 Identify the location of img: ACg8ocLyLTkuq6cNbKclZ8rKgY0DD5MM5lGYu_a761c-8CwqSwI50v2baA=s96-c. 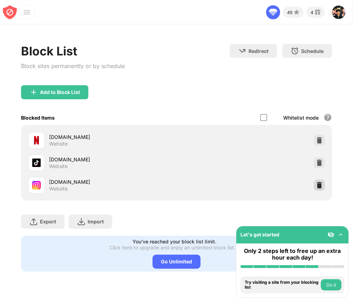
(339, 12).